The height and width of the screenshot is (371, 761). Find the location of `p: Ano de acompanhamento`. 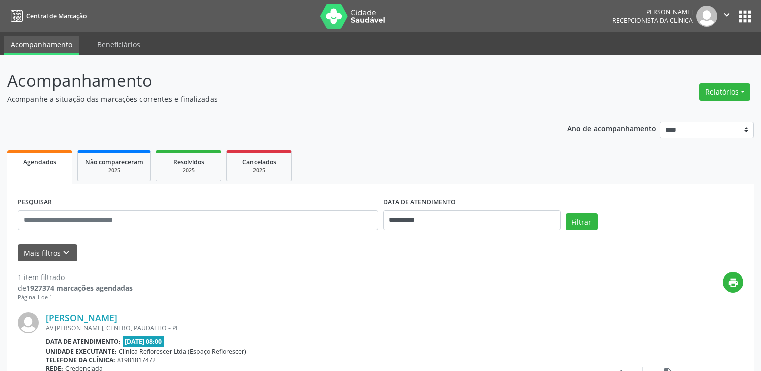

p: Ano de acompanhamento is located at coordinates (612, 128).